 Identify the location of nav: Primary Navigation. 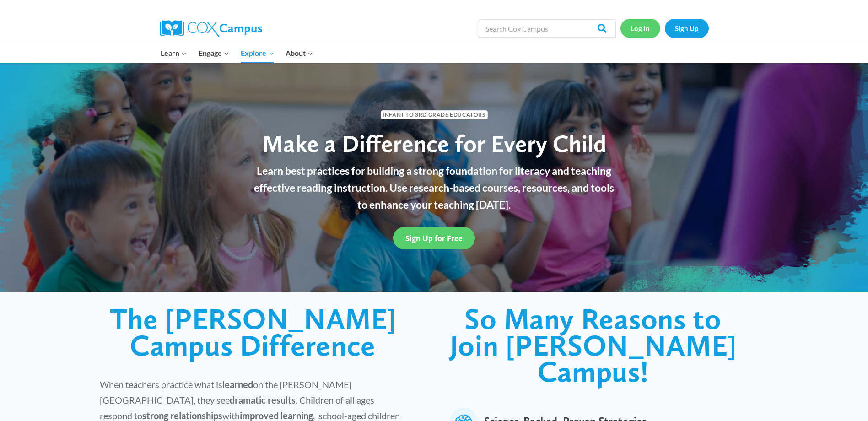
(237, 53).